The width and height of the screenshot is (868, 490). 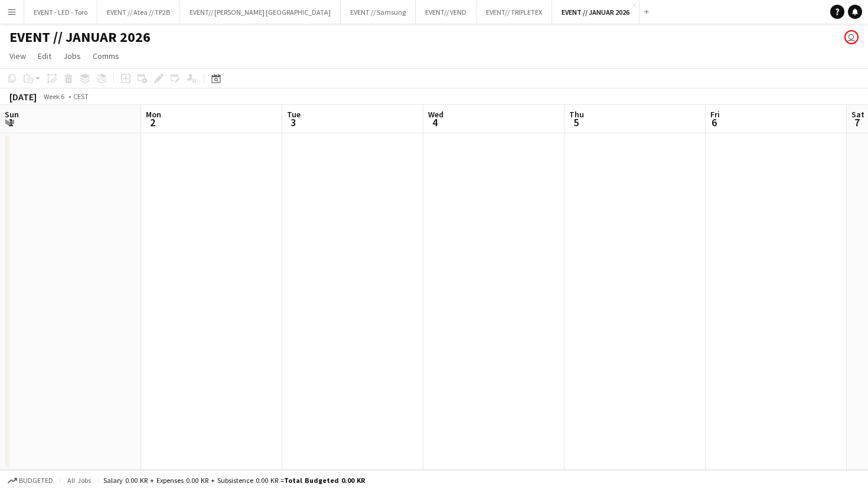 I want to click on h1: EVENT // JANUAR 2026, so click(x=80, y=37).